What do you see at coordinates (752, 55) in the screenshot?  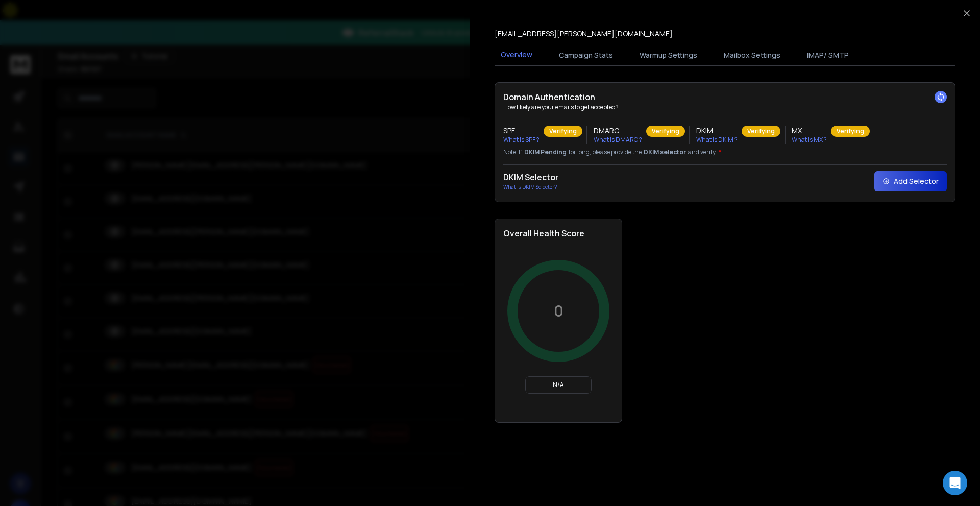 I see `button: Mailbox Settings` at bounding box center [752, 55].